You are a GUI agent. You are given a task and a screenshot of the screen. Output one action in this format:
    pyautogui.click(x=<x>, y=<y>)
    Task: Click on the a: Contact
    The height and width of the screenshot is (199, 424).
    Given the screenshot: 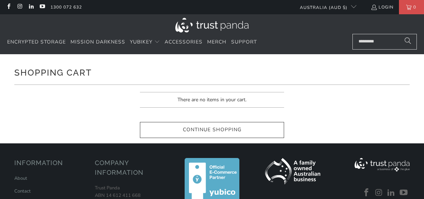 What is the action you would take?
    pyautogui.click(x=23, y=192)
    